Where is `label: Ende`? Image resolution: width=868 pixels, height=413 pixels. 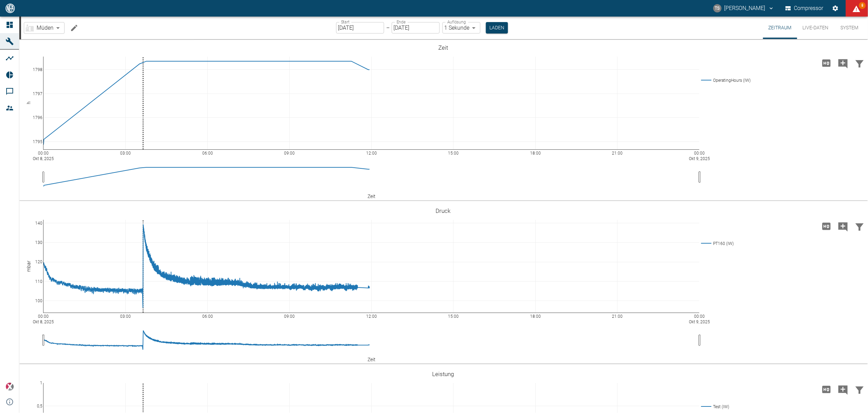 label: Ende is located at coordinates (401, 22).